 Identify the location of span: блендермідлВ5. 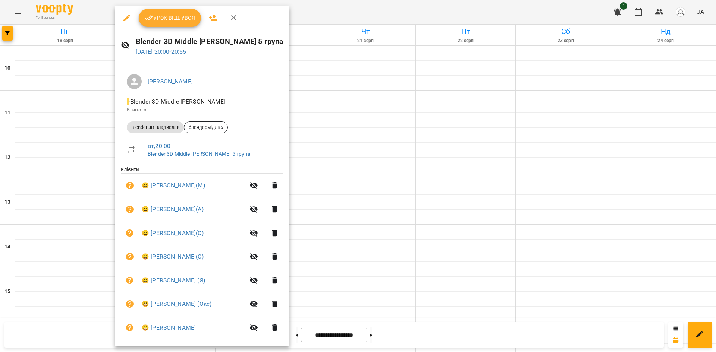
(206, 128).